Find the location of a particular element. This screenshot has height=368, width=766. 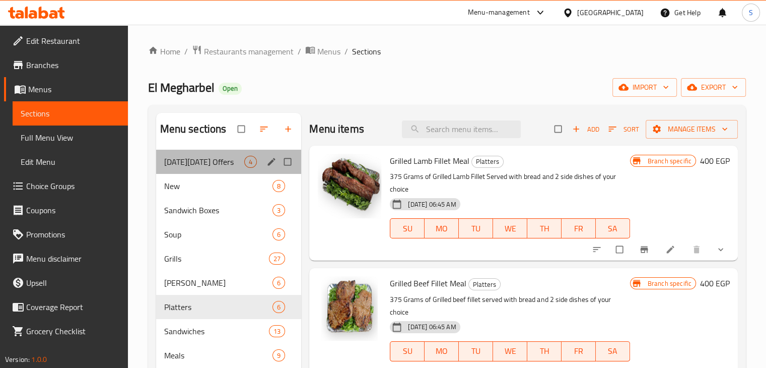

div: Meals9 is located at coordinates (229, 355).